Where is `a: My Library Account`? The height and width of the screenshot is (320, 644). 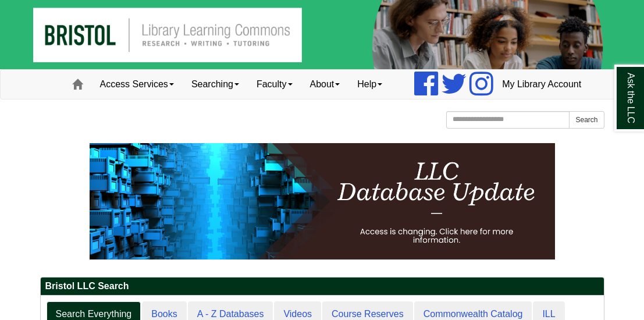
a: My Library Account is located at coordinates (541, 85).